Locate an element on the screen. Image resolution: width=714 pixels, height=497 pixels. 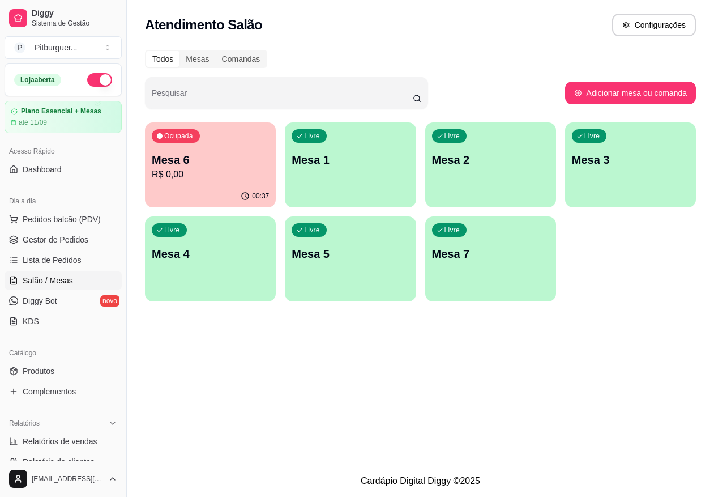
a: Lista de Pedidos is located at coordinates (63, 260).